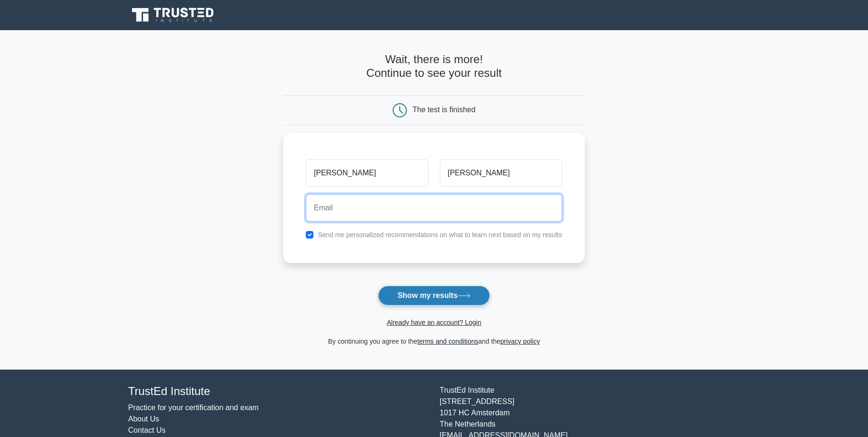  I want to click on label: Send me personalized recommendations on what to learn next based on my results, so click(440, 234).